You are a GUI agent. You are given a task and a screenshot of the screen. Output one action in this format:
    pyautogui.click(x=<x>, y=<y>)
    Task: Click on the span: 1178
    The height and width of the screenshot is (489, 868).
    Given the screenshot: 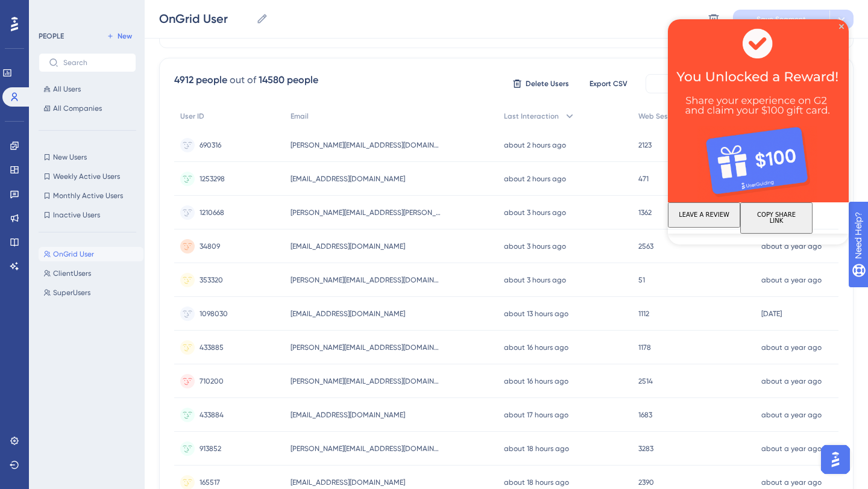 What is the action you would take?
    pyautogui.click(x=644, y=347)
    